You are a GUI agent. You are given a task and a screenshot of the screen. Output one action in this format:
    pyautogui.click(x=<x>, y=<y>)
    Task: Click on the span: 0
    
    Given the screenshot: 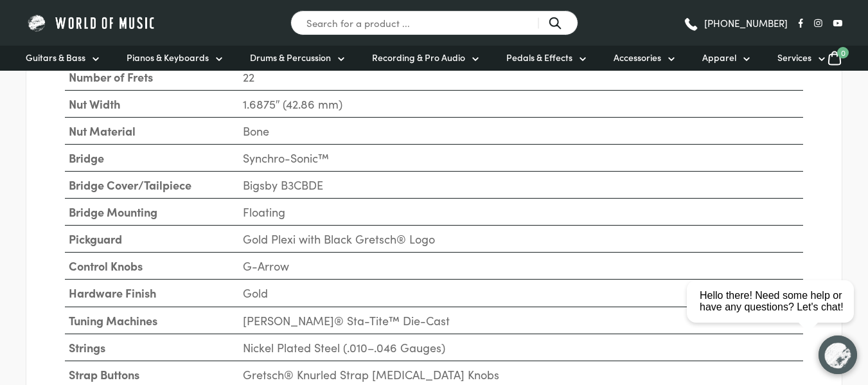 What is the action you would take?
    pyautogui.click(x=842, y=53)
    